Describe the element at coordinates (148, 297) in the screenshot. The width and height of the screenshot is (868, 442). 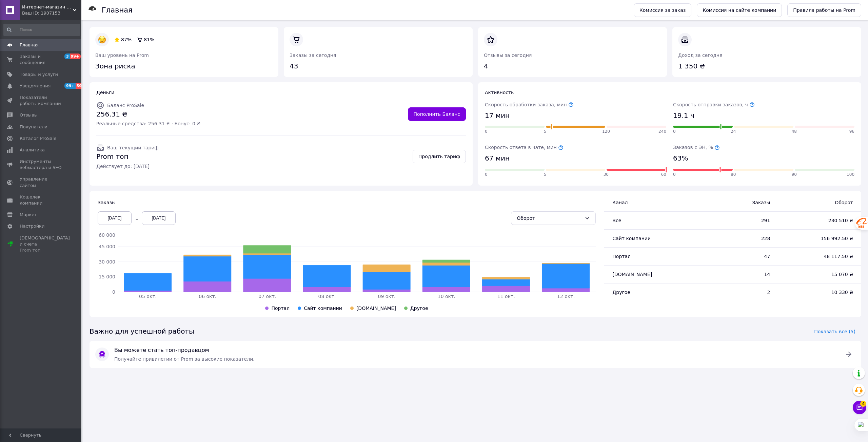
I see `tspan: 05 окт.` at that location.